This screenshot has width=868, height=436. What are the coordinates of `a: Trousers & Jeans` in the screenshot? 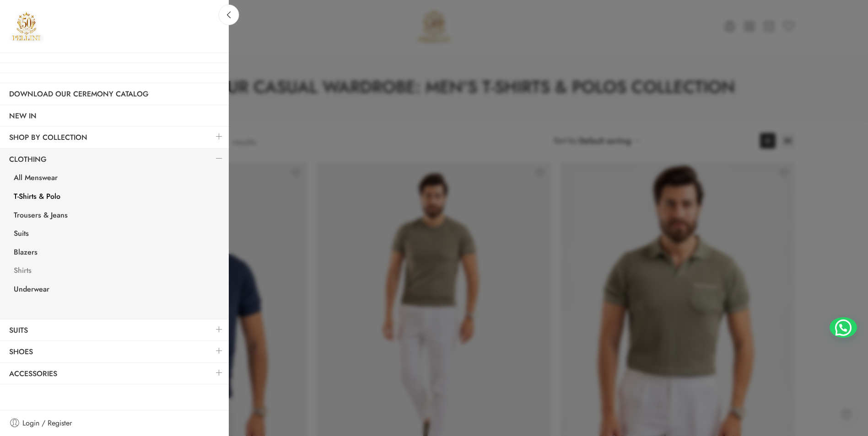 It's located at (116, 217).